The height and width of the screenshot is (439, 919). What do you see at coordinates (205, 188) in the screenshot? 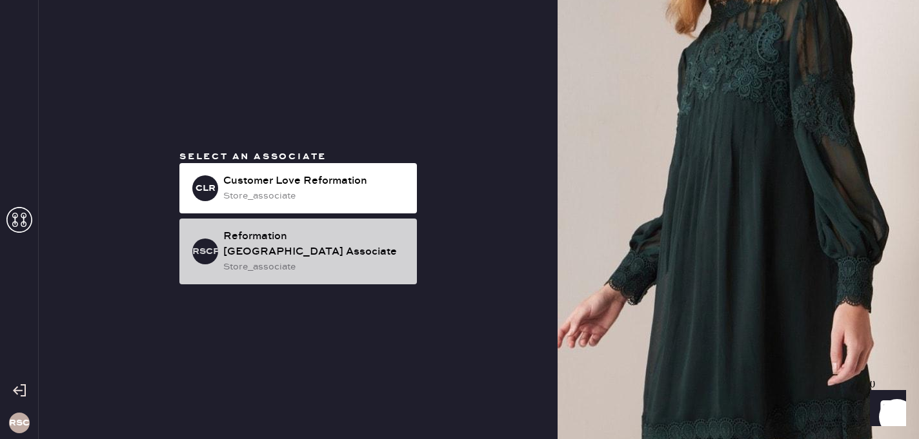
I see `h3: CLR` at bounding box center [205, 188].